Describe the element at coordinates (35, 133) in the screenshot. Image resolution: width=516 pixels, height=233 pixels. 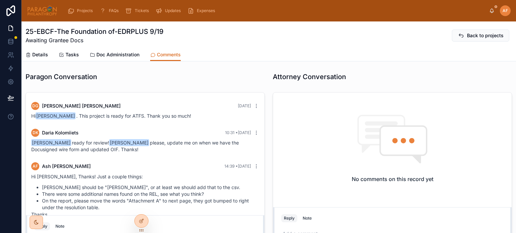
I see `span: DK` at that location.